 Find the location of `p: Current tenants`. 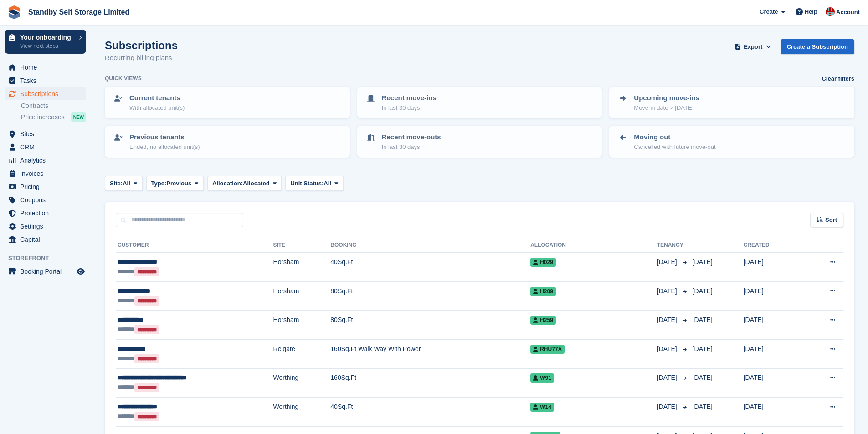

p: Current tenants is located at coordinates (157, 98).